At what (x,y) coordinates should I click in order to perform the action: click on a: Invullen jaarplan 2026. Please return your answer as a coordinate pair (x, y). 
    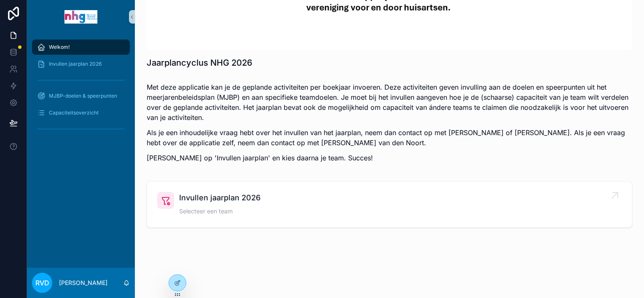
    Looking at the image, I should click on (81, 64).